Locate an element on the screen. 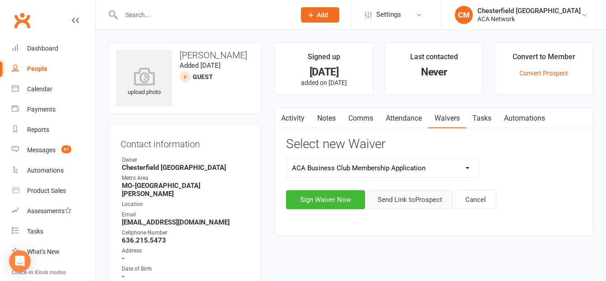 This screenshot has height=281, width=606. div: What's New is located at coordinates (43, 251).